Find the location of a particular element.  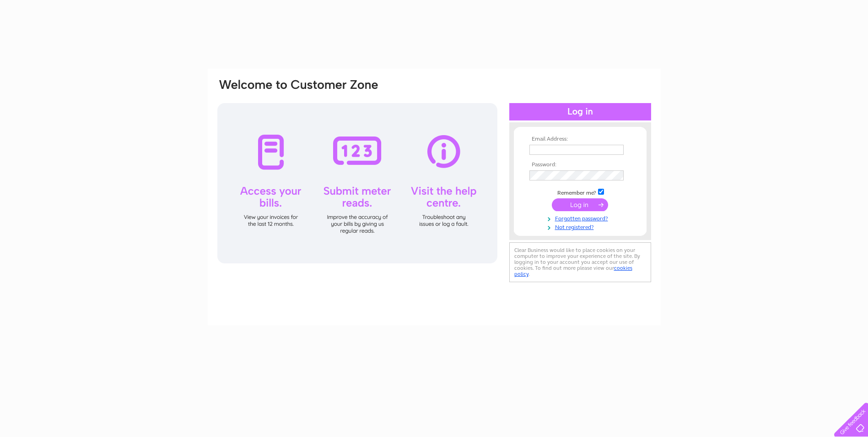

div: Clear Business would like to place cookies on your computer to improve your experience of the sit... is located at coordinates (580, 262).